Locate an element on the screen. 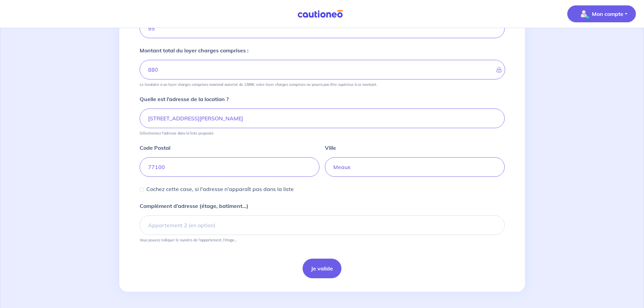  p: Vous pouvez indiquer le numéro de l’appartement, l’étage... is located at coordinates (188, 240).